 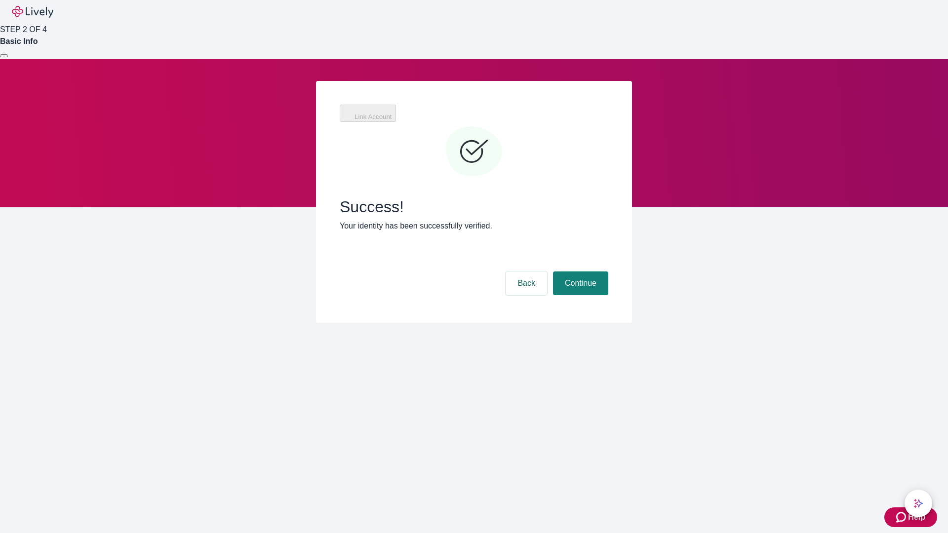 I want to click on button: Link Account, so click(x=368, y=113).